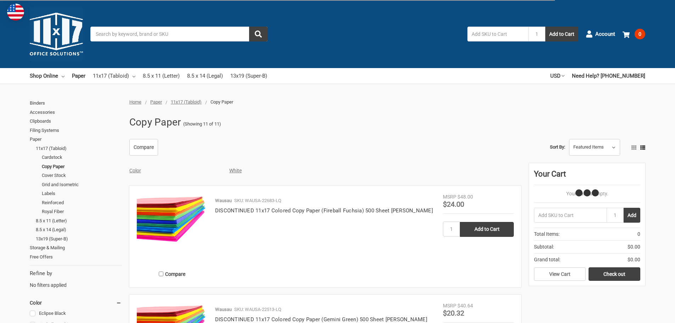 The image size is (675, 323). Describe the element at coordinates (186, 102) in the screenshot. I see `span: 11x17 (Tabloid)` at that location.